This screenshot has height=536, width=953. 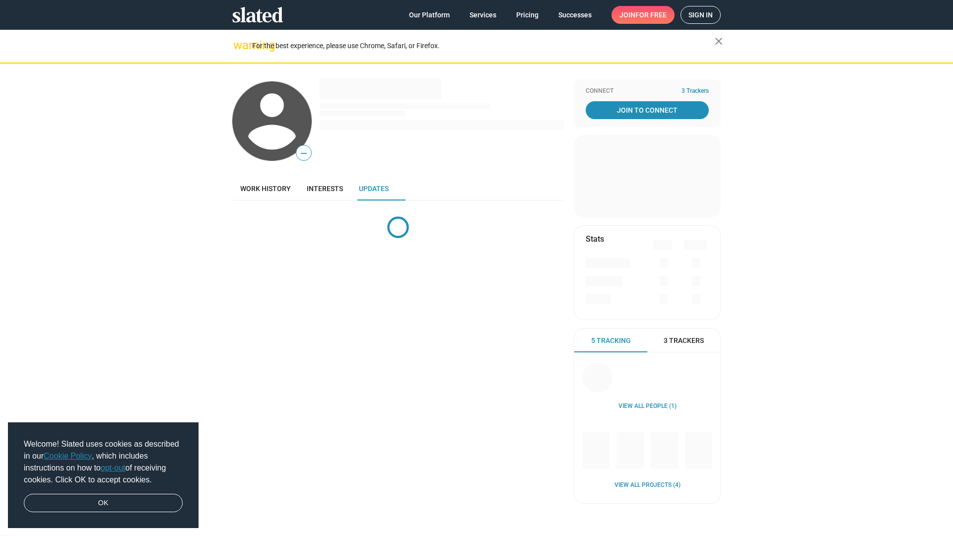 I want to click on span: 5 Tracking, so click(x=611, y=341).